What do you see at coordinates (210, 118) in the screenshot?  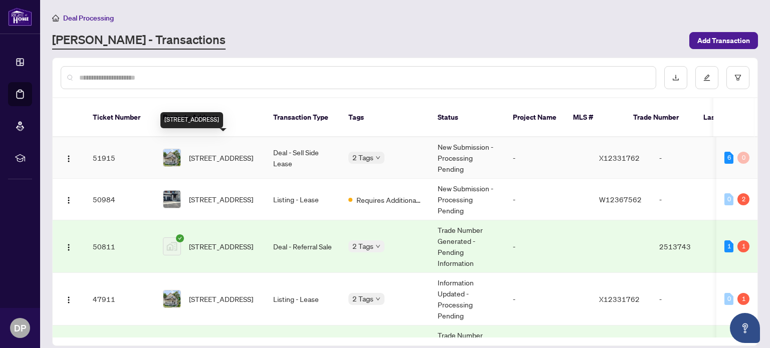 I see `th: Property Address` at bounding box center [210, 118].